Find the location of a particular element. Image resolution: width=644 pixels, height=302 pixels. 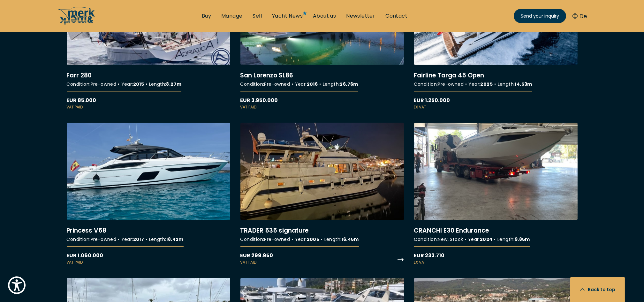

a: Buy is located at coordinates (206, 16).